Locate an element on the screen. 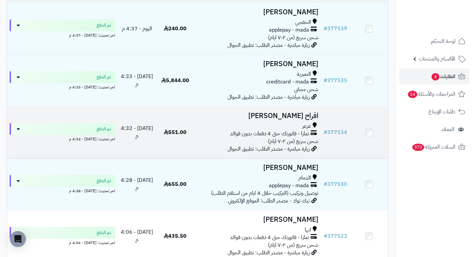 Image resolution: width=473 pixels, height=257 pixels. span: الطلبات is located at coordinates (443, 76).